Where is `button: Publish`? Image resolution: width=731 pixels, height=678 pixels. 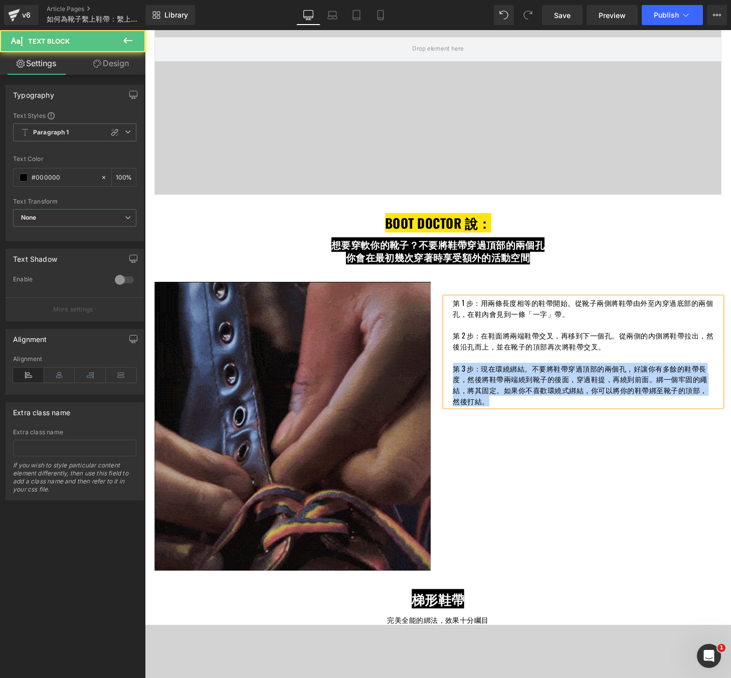
button: Publish is located at coordinates (672, 15).